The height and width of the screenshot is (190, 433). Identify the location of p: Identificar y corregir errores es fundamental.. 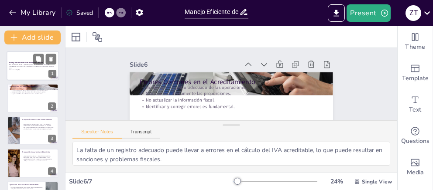
(226, 106).